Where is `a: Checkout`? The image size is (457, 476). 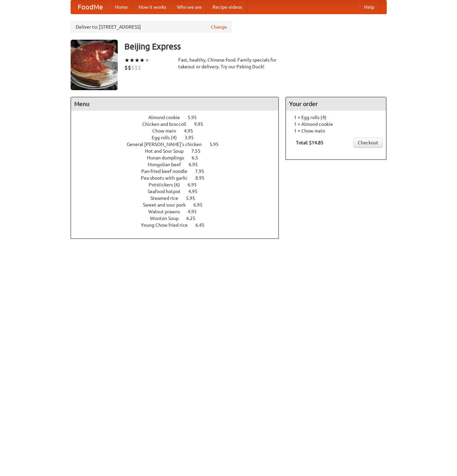 a: Checkout is located at coordinates (368, 143).